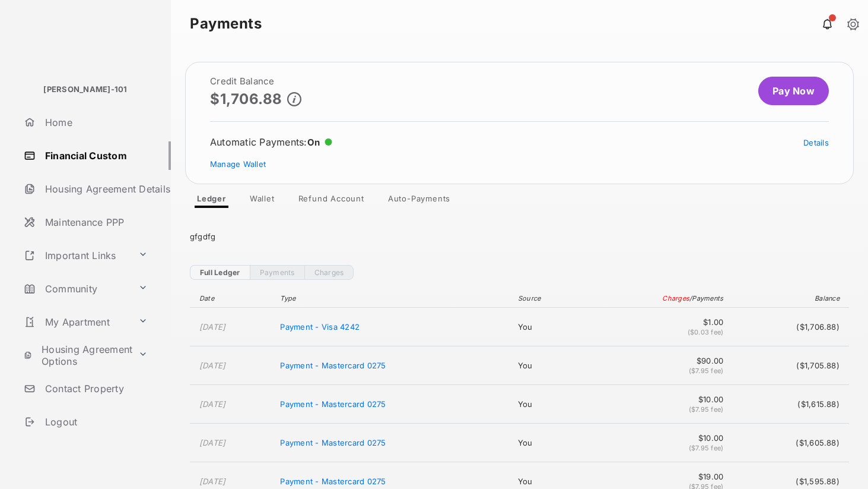  Describe the element at coordinates (656, 322) in the screenshot. I see `span: $1.00` at that location.